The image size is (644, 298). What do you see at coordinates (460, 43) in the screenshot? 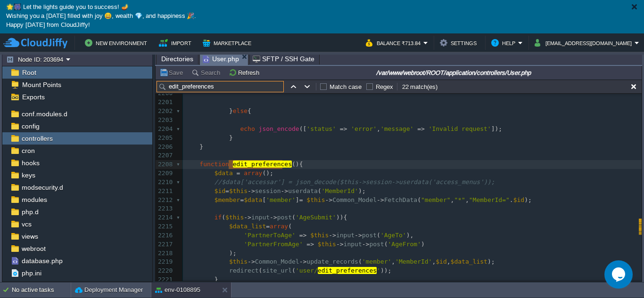
I see `button: Settings` at bounding box center [460, 43].